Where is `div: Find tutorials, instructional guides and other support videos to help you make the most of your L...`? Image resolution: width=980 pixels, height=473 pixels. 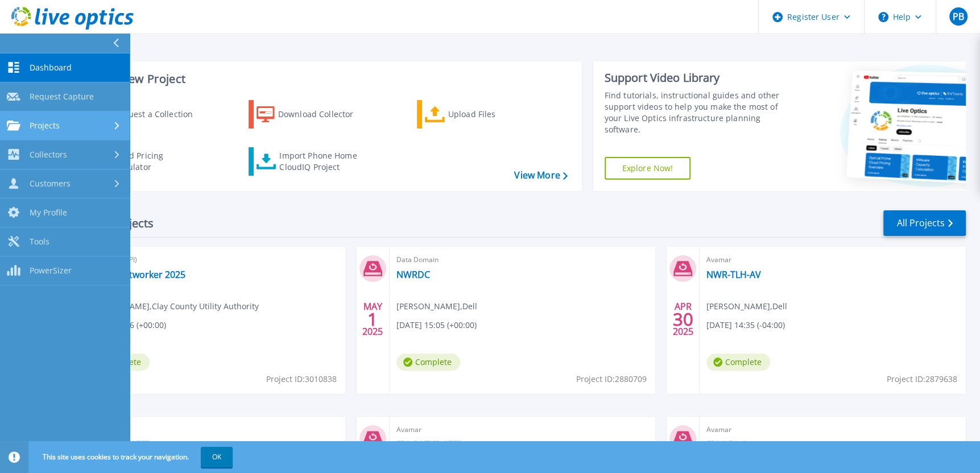 div: Find tutorials, instructional guides and other support videos to help you make the most of your L... is located at coordinates (699, 113).